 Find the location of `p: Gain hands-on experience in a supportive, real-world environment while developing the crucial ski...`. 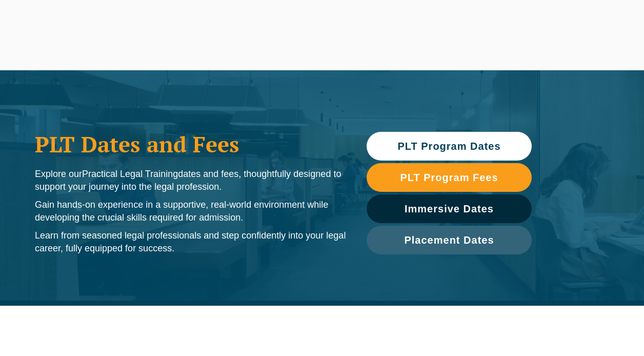

p: Gain hands-on experience in a supportive, real-world environment while developing the crucial ski... is located at coordinates (190, 211).